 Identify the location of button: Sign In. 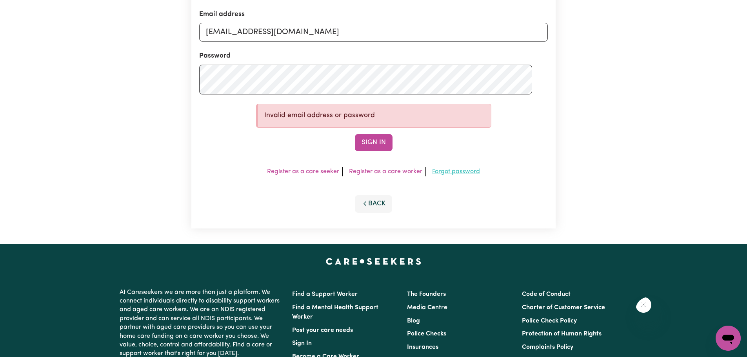
(374, 143).